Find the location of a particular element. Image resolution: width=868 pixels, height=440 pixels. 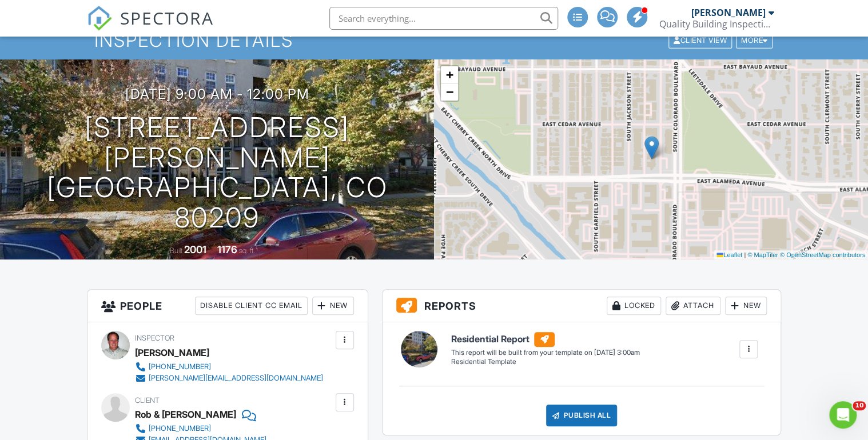

a: Leaflet is located at coordinates (729, 255).